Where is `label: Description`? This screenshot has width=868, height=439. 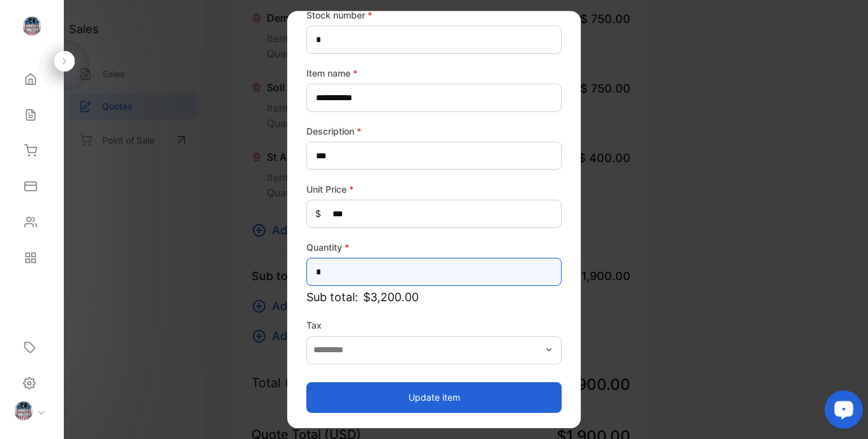
label: Description is located at coordinates (434, 130).